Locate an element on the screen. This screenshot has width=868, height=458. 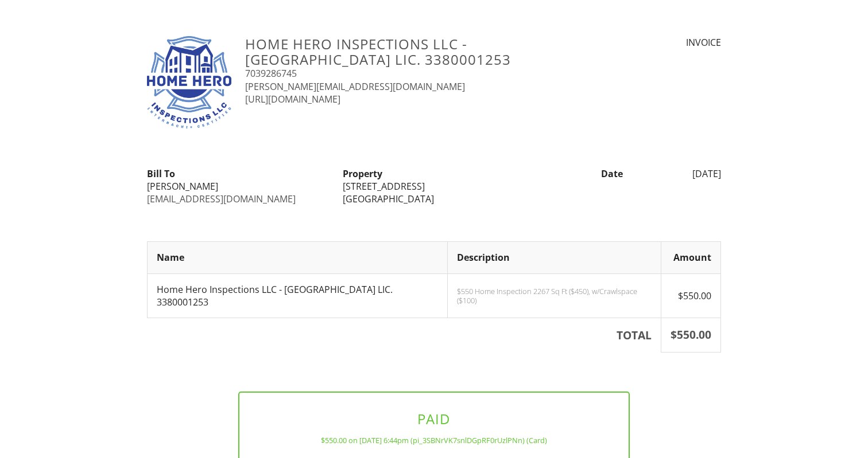
th: Amount is located at coordinates (691, 258).